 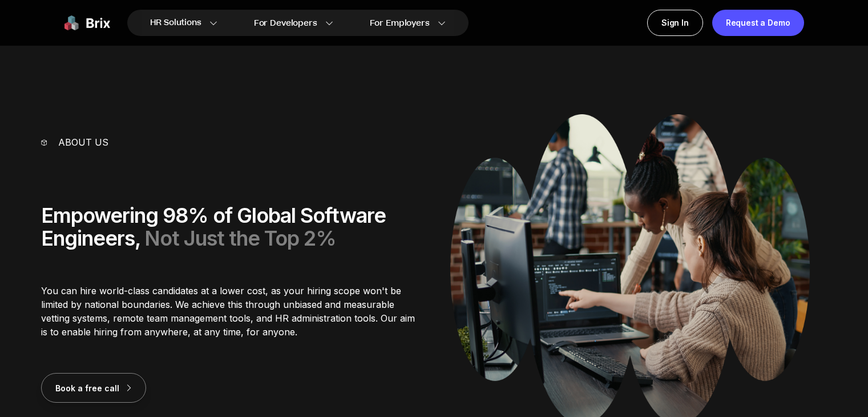 What do you see at coordinates (176, 23) in the screenshot?
I see `span: HR Solutions` at bounding box center [176, 23].